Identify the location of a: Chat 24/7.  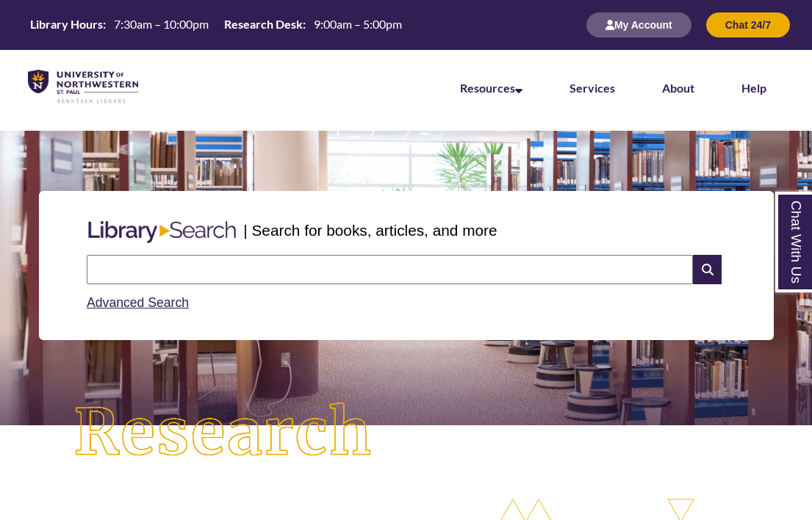
(748, 25).